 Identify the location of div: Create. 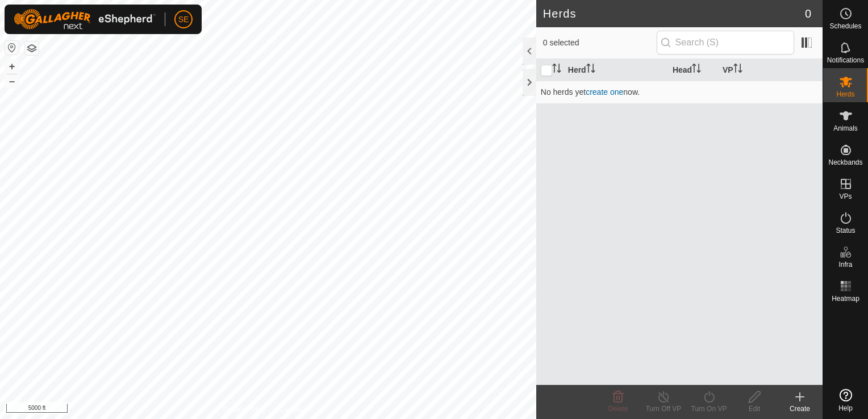
(800, 409).